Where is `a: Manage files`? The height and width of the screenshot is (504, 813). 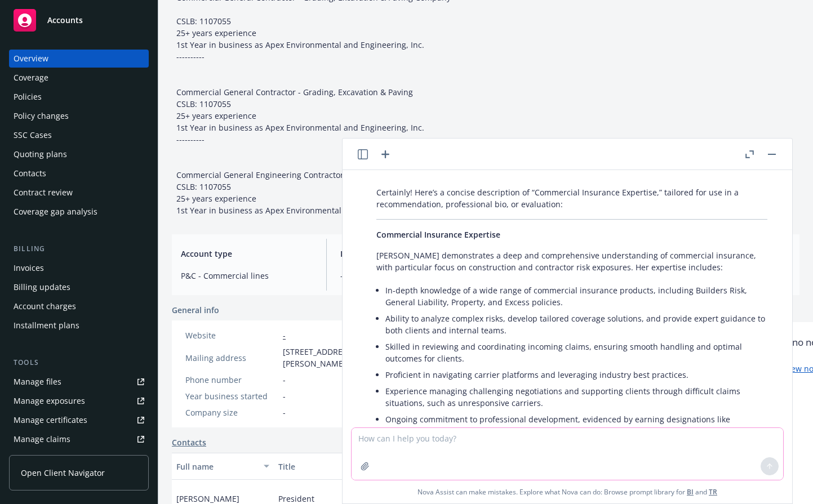
a: Manage files is located at coordinates (79, 382).